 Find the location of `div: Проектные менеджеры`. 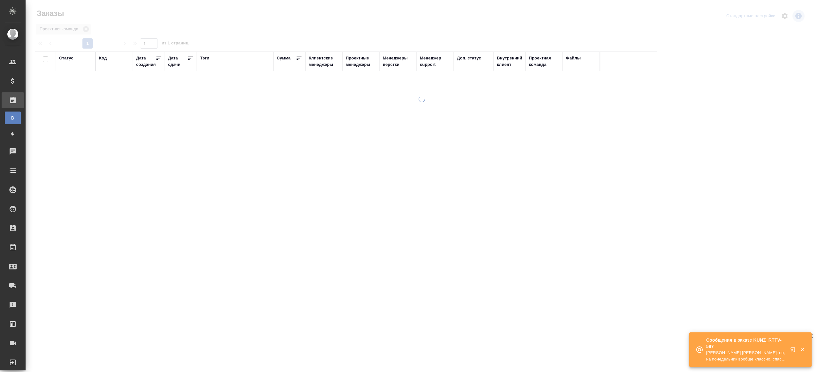

div: Проектные менеджеры is located at coordinates (361, 61).